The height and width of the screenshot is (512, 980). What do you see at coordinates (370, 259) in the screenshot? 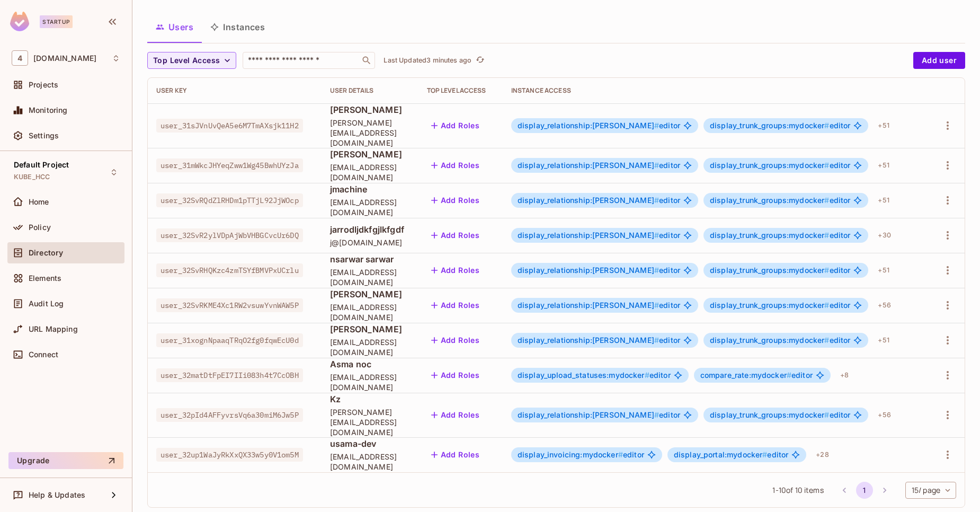
I see `span: nsarwar sarwar` at bounding box center [370, 259].